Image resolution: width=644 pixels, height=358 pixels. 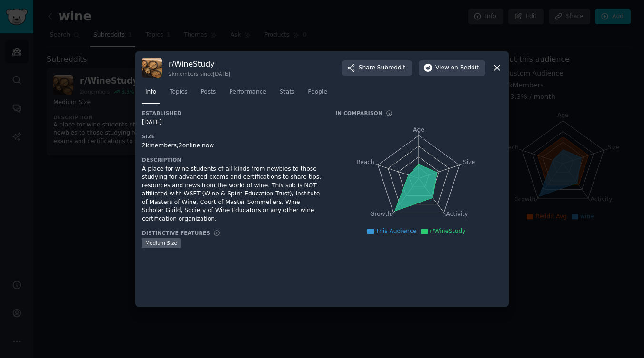 I want to click on tspan: Reach, so click(x=365, y=162).